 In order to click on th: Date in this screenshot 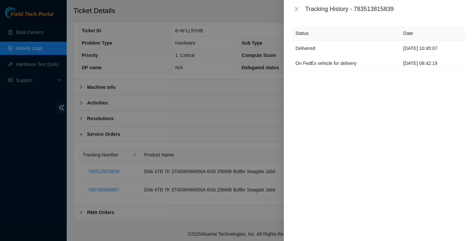, I will do `click(432, 33)`.